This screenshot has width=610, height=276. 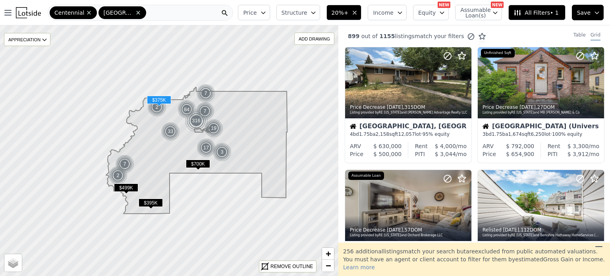 What do you see at coordinates (528, 107) in the screenshot?
I see `time: 2025-09-17 14:27` at bounding box center [528, 107].